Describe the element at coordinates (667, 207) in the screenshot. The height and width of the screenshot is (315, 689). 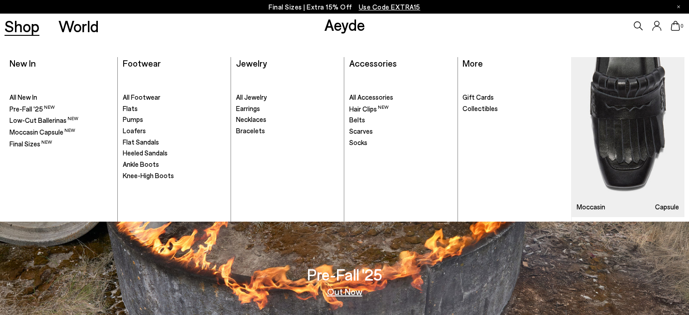
I see `h3: Capsule` at that location.